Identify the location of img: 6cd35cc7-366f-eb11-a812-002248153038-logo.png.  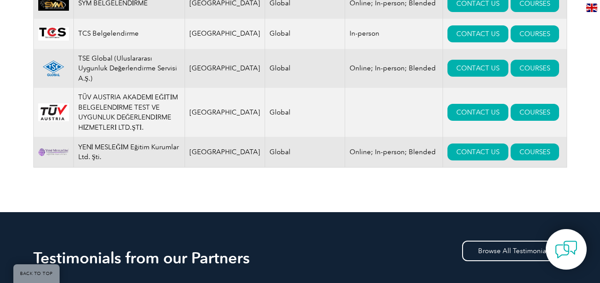
(53, 112).